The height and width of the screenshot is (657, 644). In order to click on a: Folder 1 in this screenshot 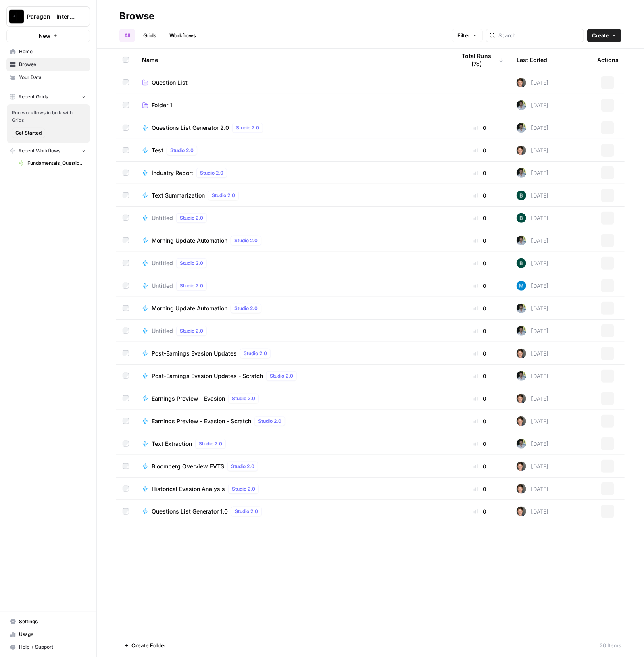, I will do `click(292, 106)`.